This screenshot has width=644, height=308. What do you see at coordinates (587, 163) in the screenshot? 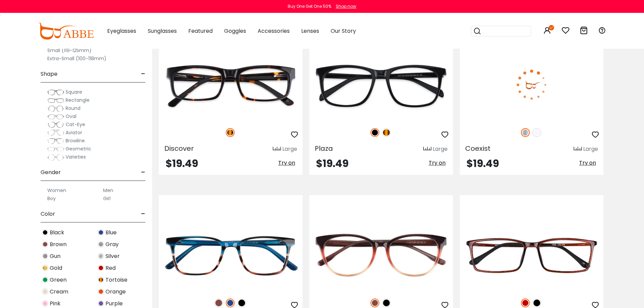
I see `button: Try on` at bounding box center [587, 163].